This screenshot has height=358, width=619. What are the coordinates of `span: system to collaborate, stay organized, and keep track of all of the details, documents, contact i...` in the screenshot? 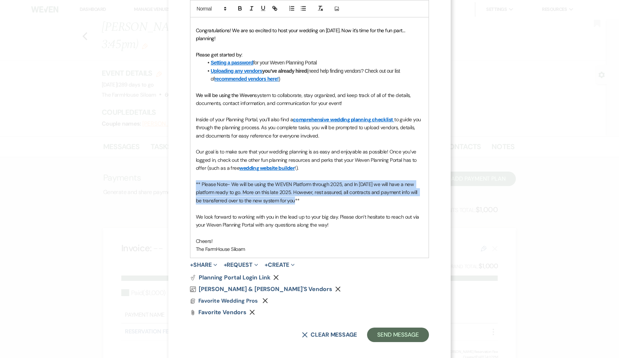 It's located at (304, 99).